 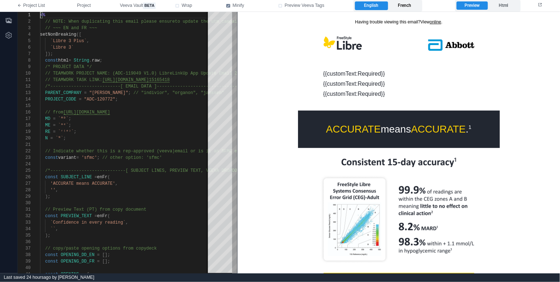 I want to click on div: 15, so click(x=24, y=106).